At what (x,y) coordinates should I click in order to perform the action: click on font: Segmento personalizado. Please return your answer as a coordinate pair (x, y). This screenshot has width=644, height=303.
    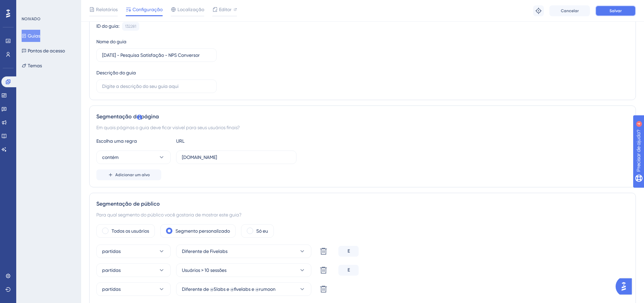
    Looking at the image, I should click on (203, 231).